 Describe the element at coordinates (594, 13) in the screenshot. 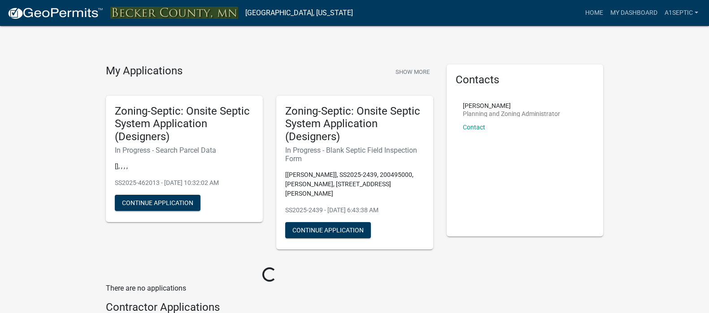

I see `a: Home` at that location.